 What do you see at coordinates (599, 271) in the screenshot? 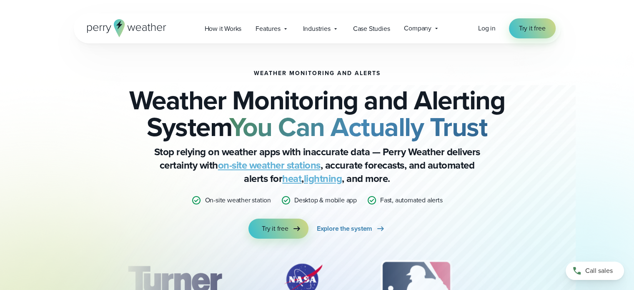
I see `span: Call sales` at bounding box center [599, 271].